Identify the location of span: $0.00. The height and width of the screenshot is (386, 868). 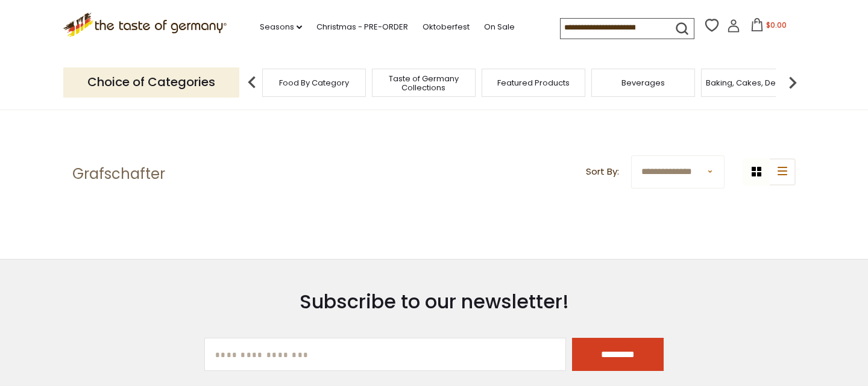
(777, 25).